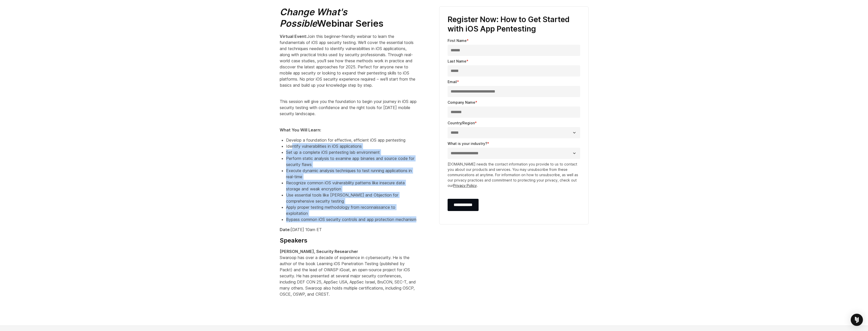 Image resolution: width=868 pixels, height=331 pixels. I want to click on li: Execute dynamic analysis techniques to test running applications in real-time, so click(351, 173).